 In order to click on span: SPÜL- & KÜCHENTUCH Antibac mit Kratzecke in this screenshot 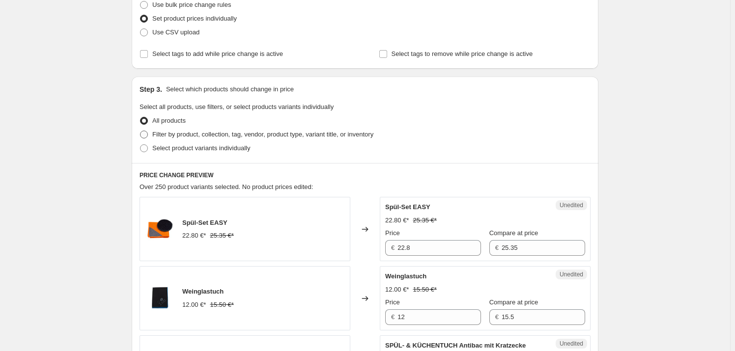, I will do `click(455, 345)`.